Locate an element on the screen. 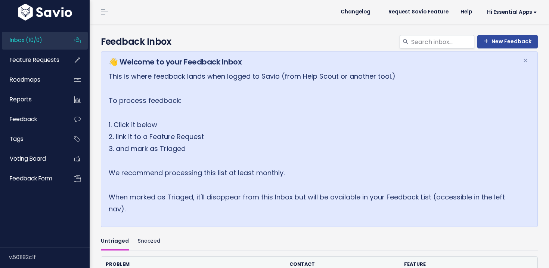  a: Feedback form is located at coordinates (32, 179).